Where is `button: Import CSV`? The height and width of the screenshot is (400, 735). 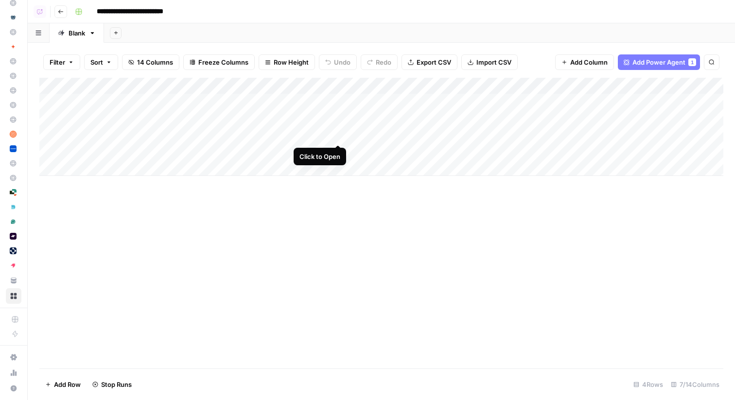
button: Import CSV is located at coordinates (489, 62).